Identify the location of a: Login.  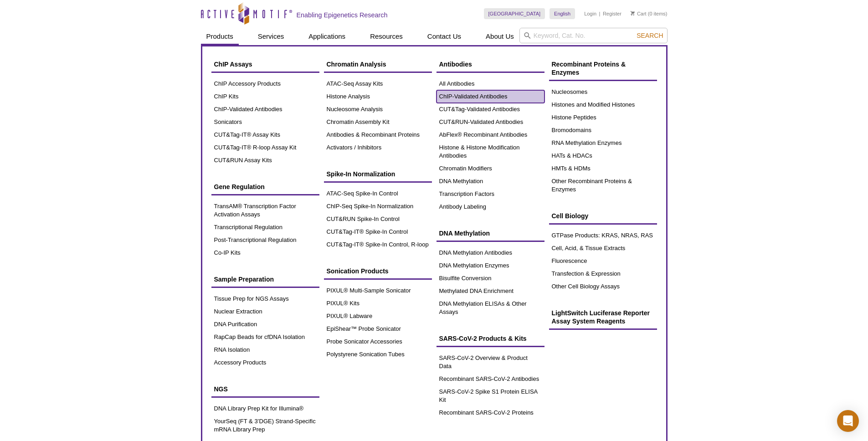
(590, 14).